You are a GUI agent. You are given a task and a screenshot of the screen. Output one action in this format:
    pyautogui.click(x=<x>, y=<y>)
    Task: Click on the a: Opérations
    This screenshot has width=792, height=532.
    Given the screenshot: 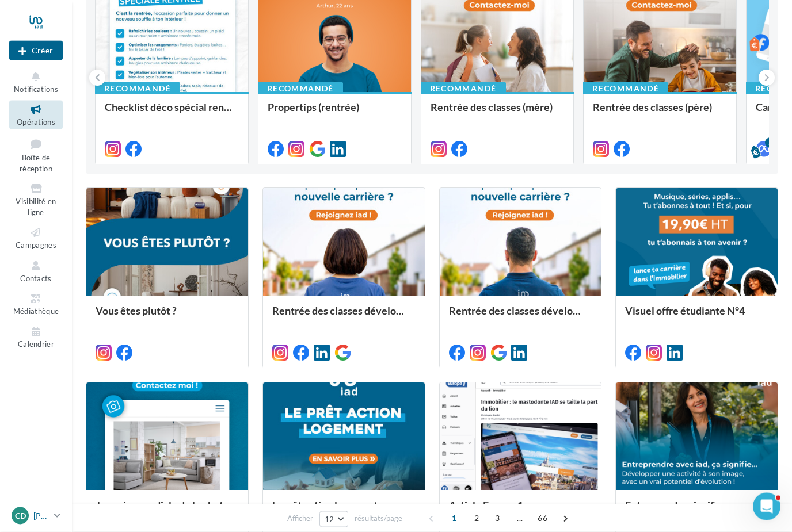 What is the action you would take?
    pyautogui.click(x=36, y=115)
    